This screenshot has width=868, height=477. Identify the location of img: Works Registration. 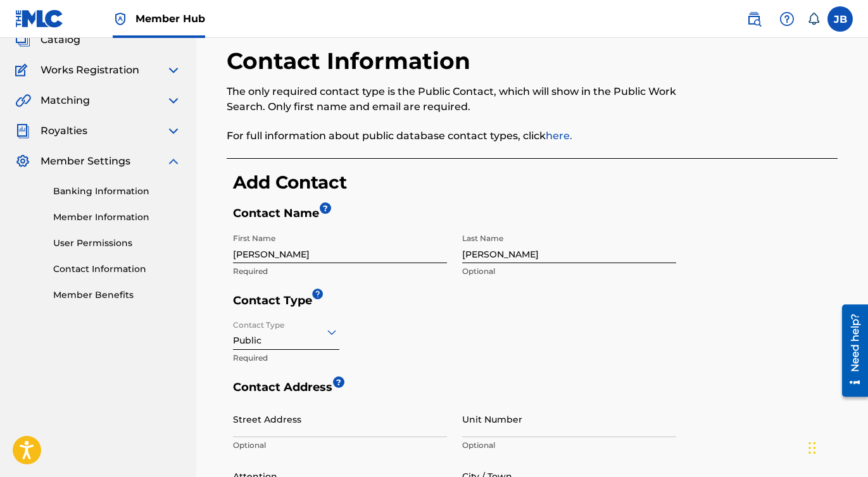
(24, 70).